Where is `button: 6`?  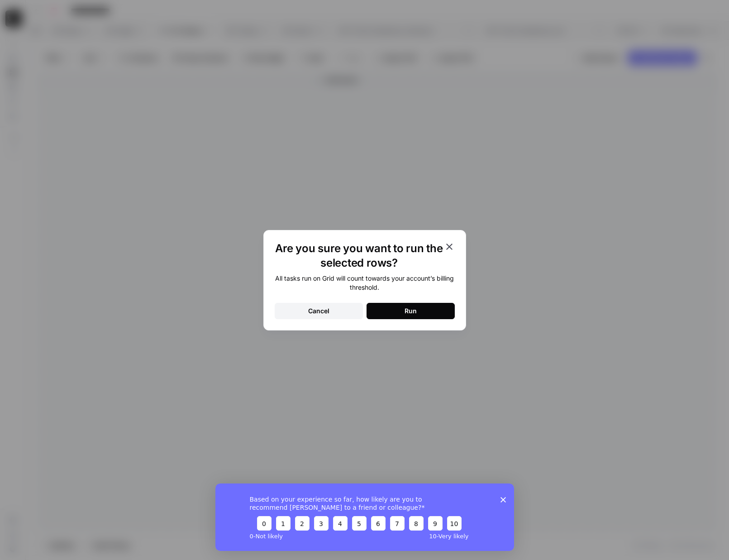
button: 6 is located at coordinates (163, 40).